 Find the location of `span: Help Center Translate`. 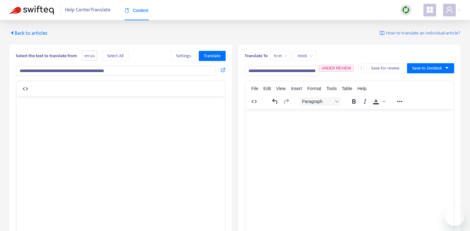

span: Help Center Translate is located at coordinates (88, 10).